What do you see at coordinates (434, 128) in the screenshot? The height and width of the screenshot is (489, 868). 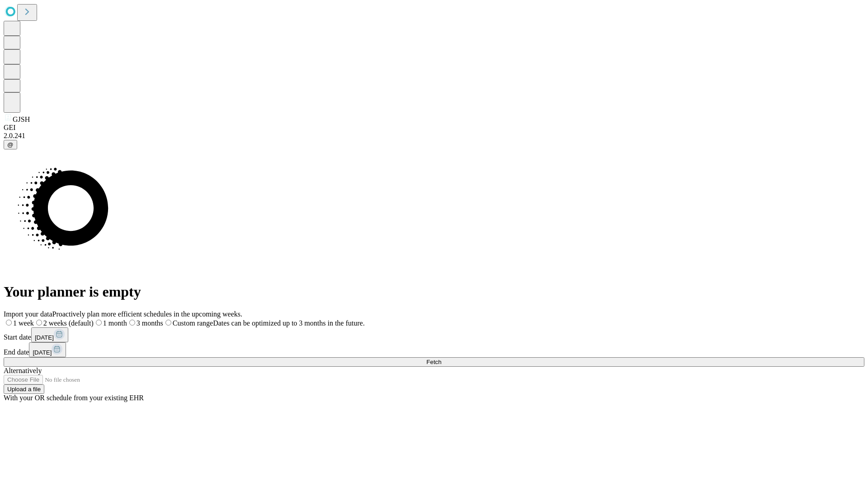 I see `div: GEI` at bounding box center [434, 128].